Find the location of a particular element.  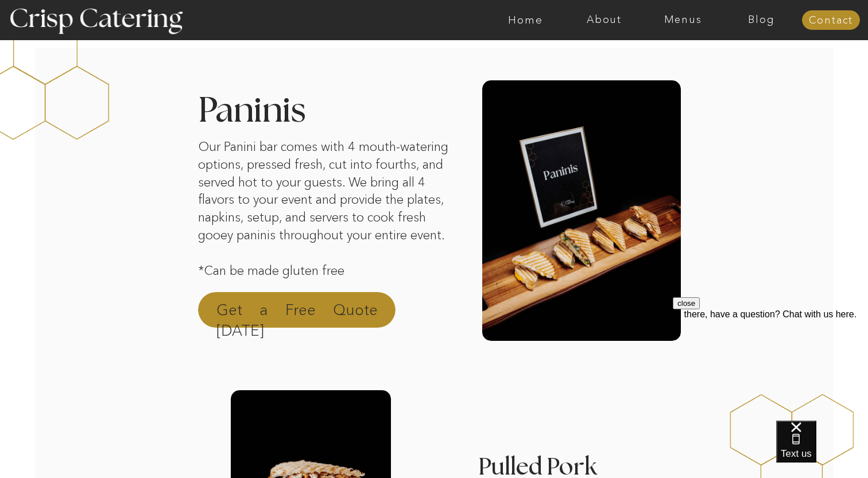

a: Blog is located at coordinates (761, 20).